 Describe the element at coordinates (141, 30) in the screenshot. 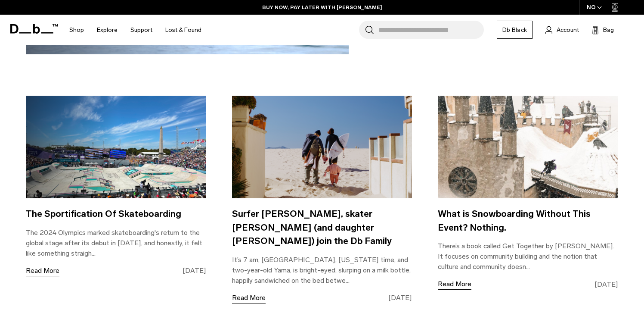

I see `a: Support` at that location.